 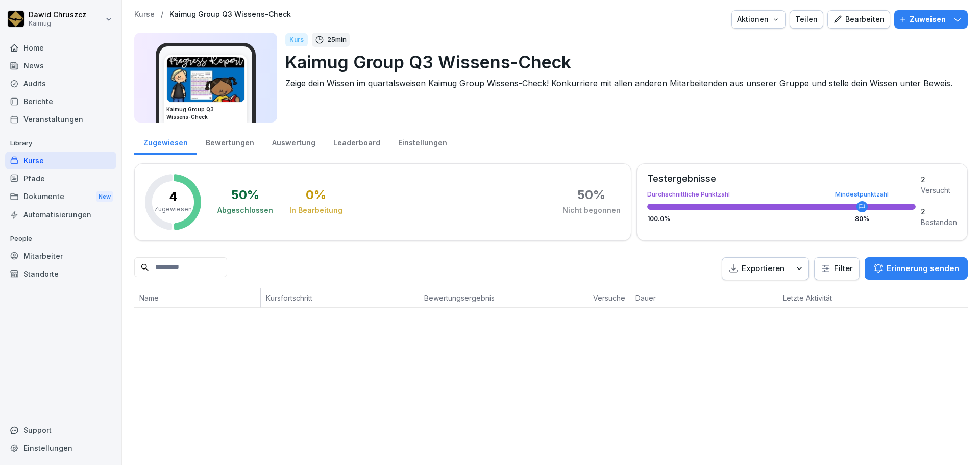 I want to click on div: Veranstaltungen, so click(x=61, y=118).